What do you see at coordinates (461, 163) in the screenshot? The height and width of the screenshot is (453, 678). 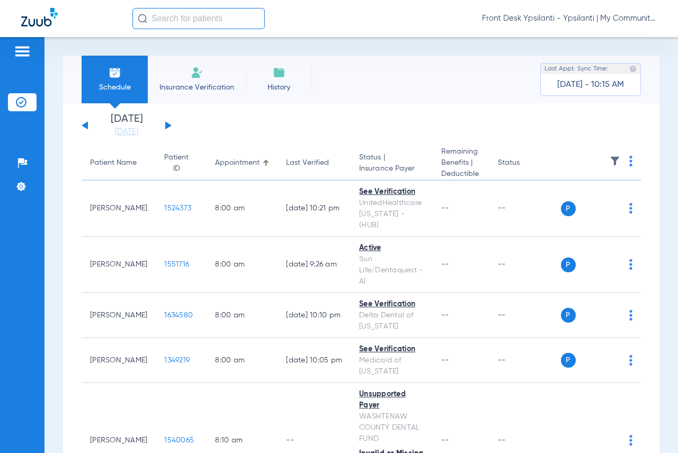 I see `th: Remaining Benefits |` at bounding box center [461, 163].